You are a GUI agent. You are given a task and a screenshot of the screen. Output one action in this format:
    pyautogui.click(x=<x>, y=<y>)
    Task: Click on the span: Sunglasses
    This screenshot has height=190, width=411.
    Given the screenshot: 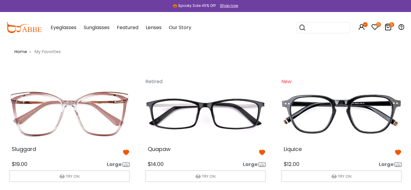 What is the action you would take?
    pyautogui.click(x=97, y=27)
    